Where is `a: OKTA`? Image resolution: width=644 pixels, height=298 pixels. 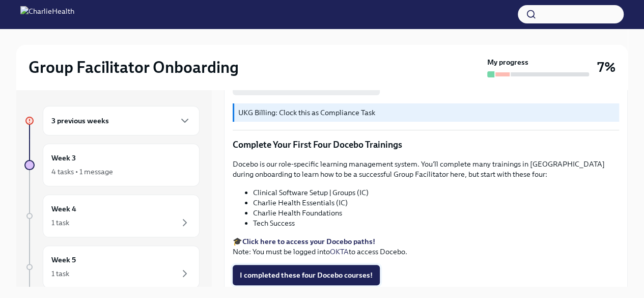
a: OKTA is located at coordinates (339, 251).